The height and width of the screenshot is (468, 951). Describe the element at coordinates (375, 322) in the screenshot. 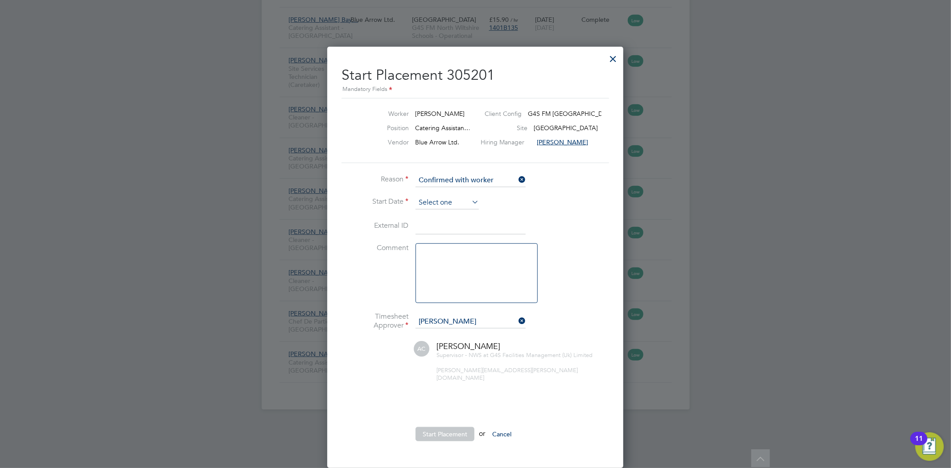

I see `label: Timesheet Approver` at that location.